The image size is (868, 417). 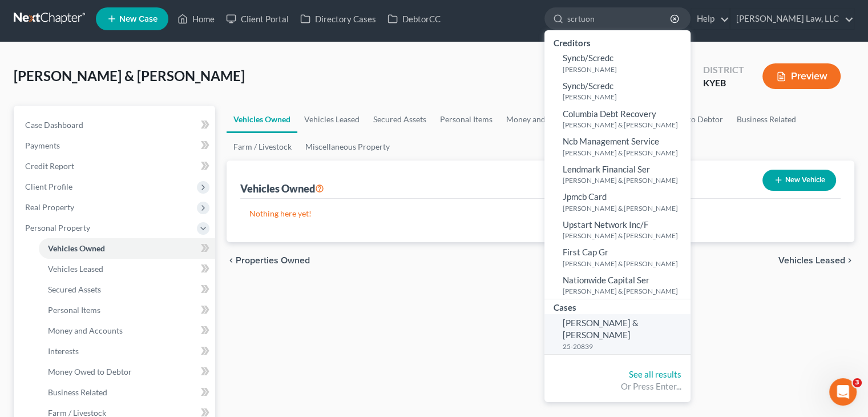 I want to click on button: Preview, so click(x=801, y=76).